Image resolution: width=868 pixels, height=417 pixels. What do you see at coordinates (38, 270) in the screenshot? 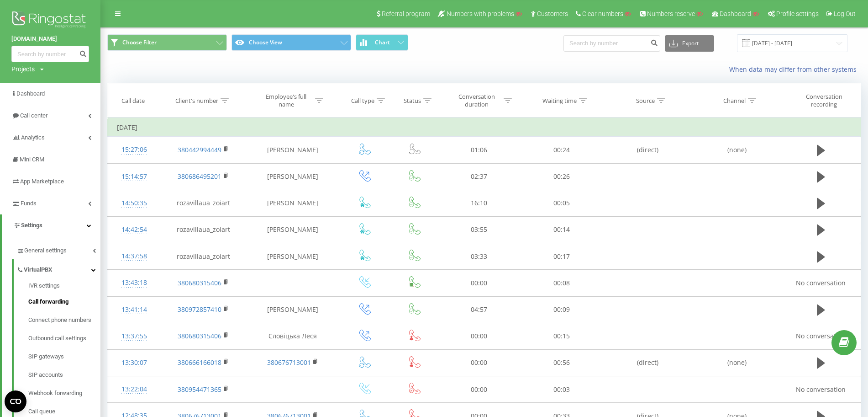
I see `span: VirtualPBX` at bounding box center [38, 270].